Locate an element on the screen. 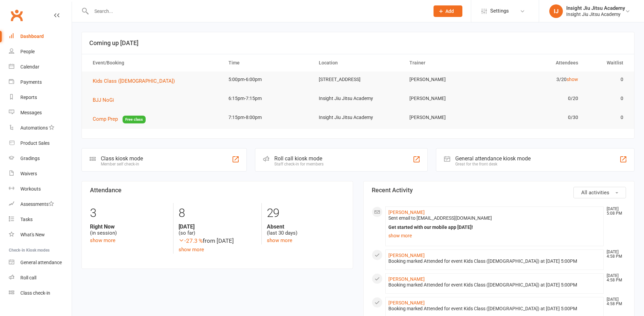 The width and height of the screenshot is (644, 316). div: (in session) is located at coordinates (129, 230).